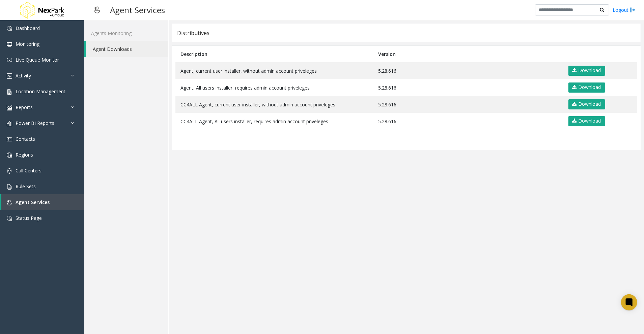 The width and height of the screenshot is (644, 334). What do you see at coordinates (24, 154) in the screenshot?
I see `span: Regions` at bounding box center [24, 154].